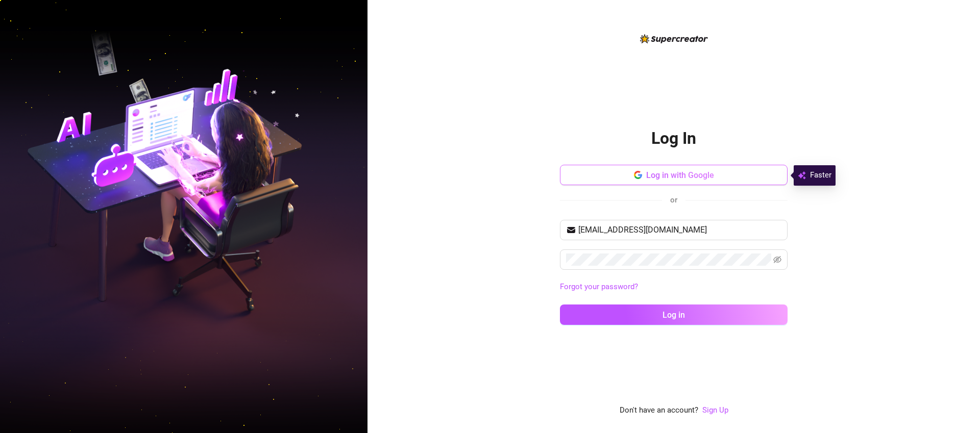 The image size is (980, 433). What do you see at coordinates (680, 230) in the screenshot?
I see `input: Your email` at bounding box center [680, 230].